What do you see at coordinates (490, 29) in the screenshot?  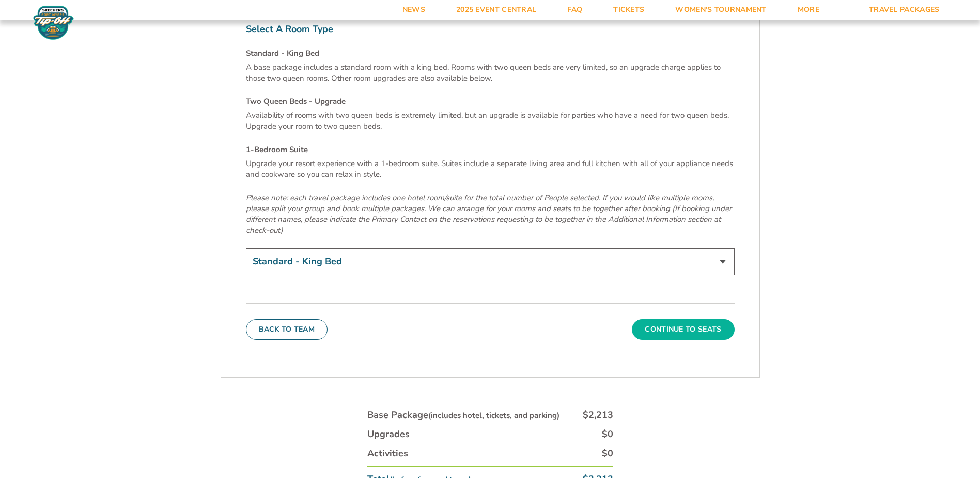 I see `label: Select A Room Type` at bounding box center [490, 29].